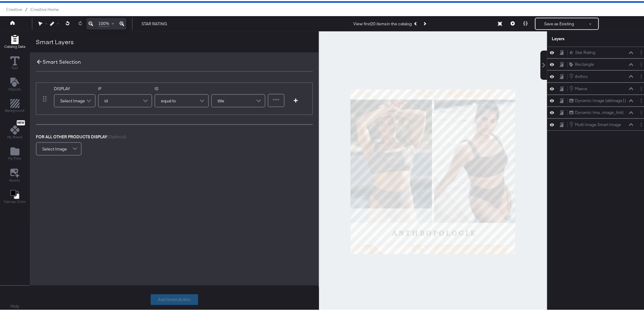  What do you see at coordinates (15, 109) in the screenshot?
I see `span: Background` at bounding box center [15, 109].